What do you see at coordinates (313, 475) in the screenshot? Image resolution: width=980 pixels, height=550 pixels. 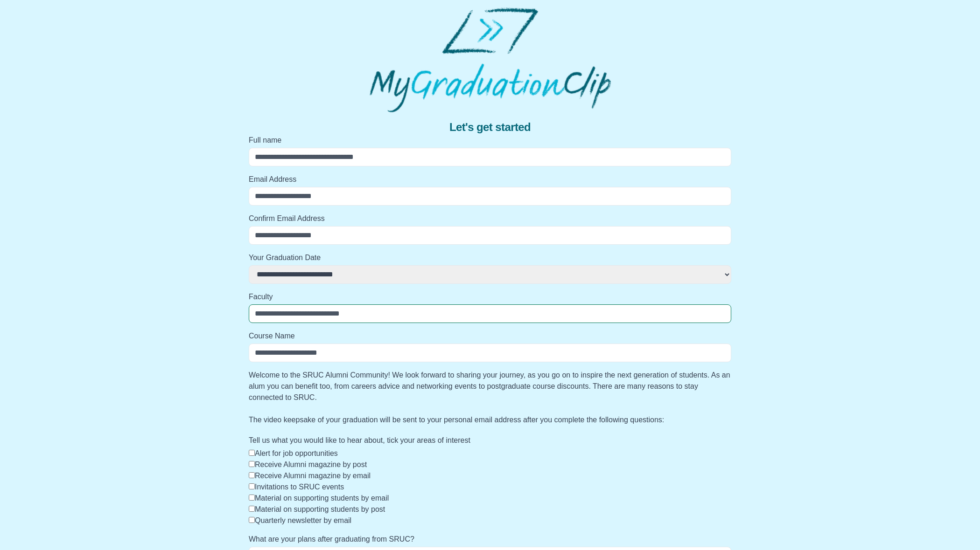 I see `label: Receive Alumni magazine by email` at bounding box center [313, 475].